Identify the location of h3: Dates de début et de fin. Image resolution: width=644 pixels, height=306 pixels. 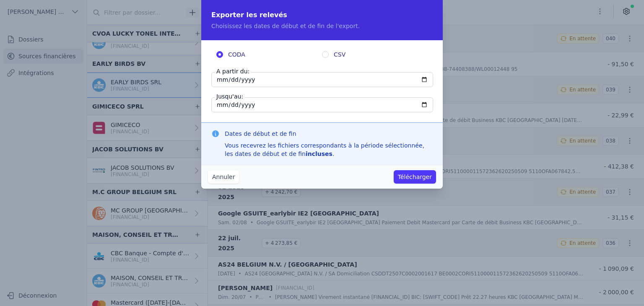
(328, 133).